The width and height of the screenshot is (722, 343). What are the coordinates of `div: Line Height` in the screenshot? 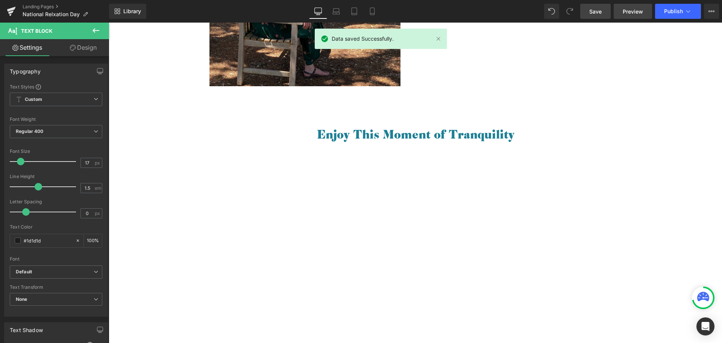 It's located at (56, 176).